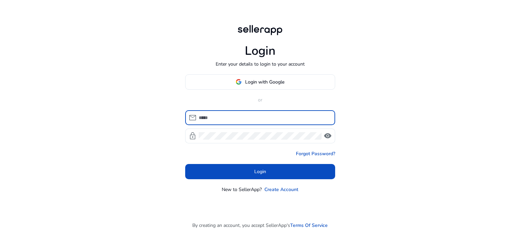  I want to click on button: Login, so click(260, 172).